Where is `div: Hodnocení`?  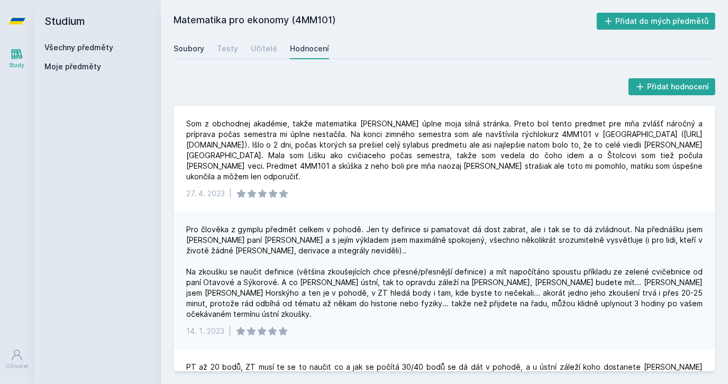
div: Hodnocení is located at coordinates (309, 49).